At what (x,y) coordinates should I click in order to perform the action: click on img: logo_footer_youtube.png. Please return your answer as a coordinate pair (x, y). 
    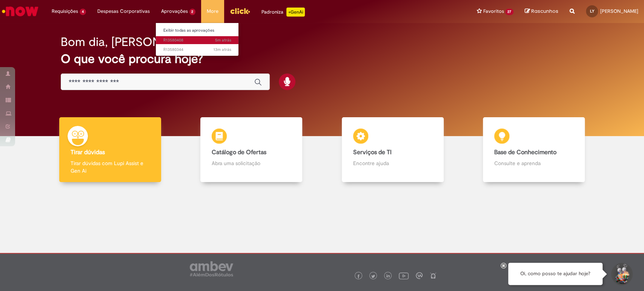
    Looking at the image, I should click on (403, 276).